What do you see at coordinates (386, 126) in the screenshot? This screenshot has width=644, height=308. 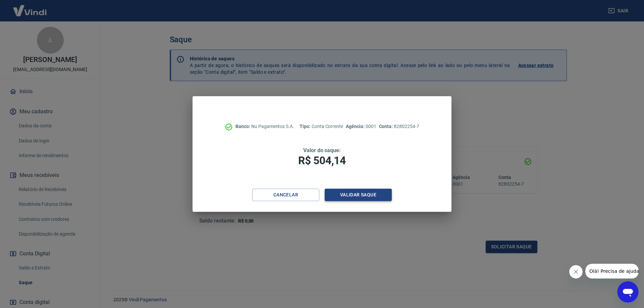 I see `span: Conta:` at bounding box center [386, 126].